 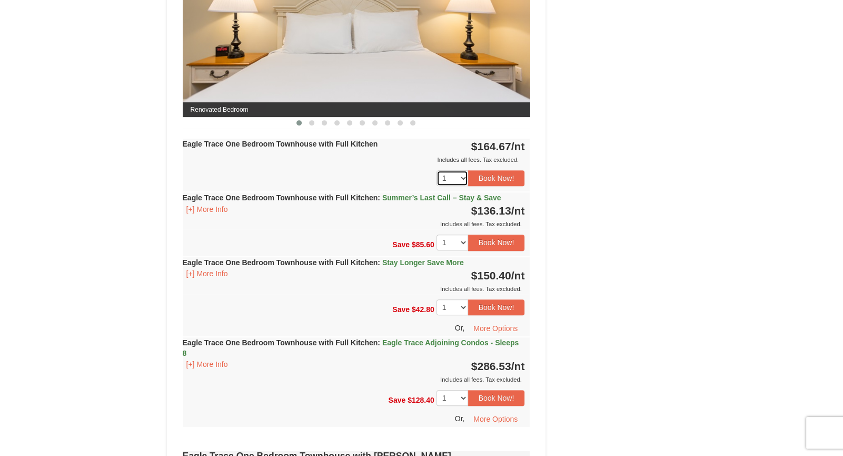 I want to click on strong: $164.67, so click(x=498, y=146).